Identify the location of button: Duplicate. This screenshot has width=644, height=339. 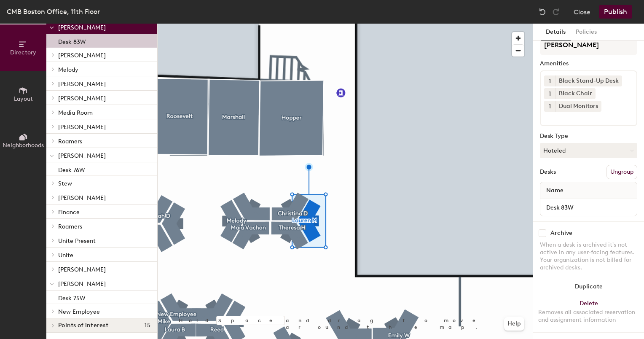
(588, 286).